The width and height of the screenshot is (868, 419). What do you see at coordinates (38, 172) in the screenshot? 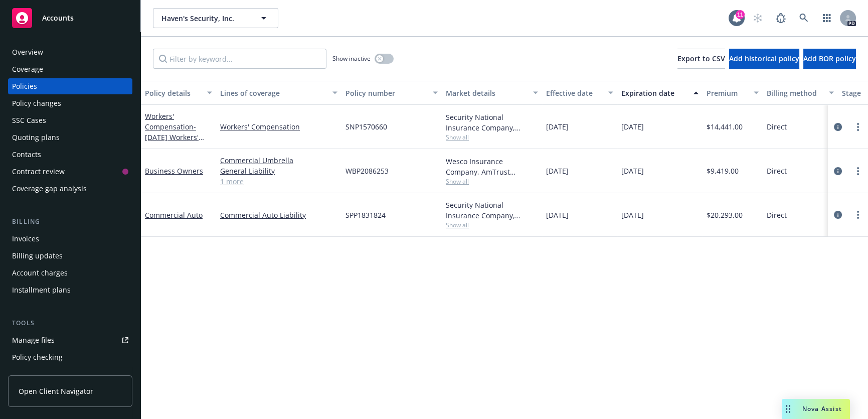
I see `div: Contract review` at bounding box center [38, 172].